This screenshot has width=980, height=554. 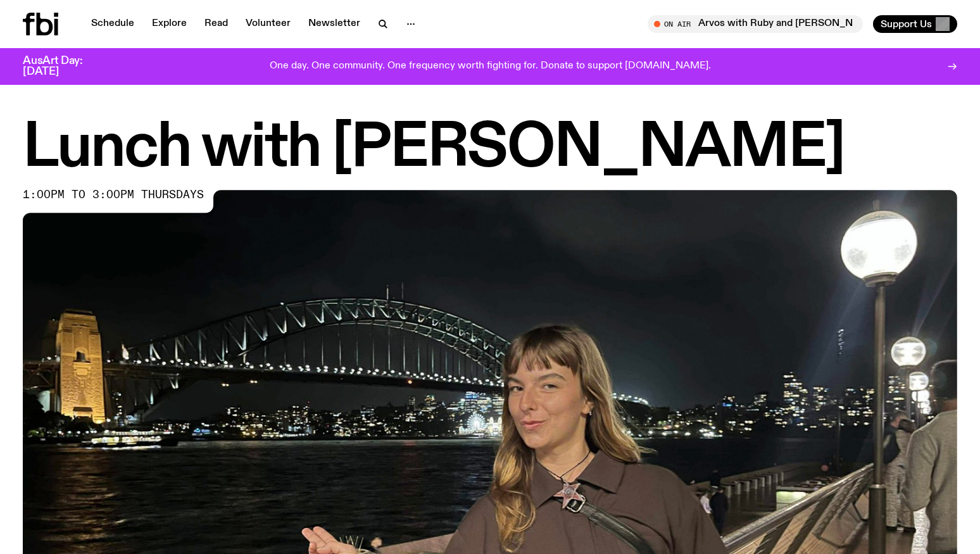 What do you see at coordinates (268, 24) in the screenshot?
I see `a: Volunteer` at bounding box center [268, 24].